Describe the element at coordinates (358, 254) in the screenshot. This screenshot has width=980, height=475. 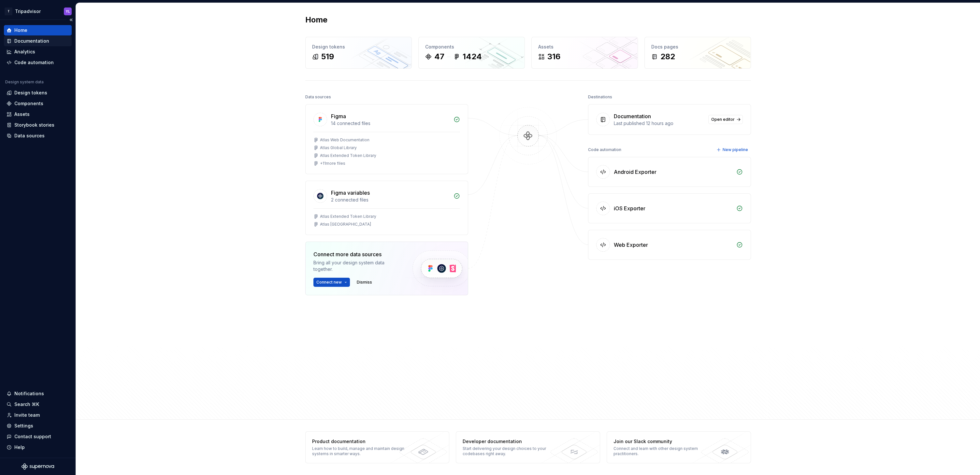
I see `div: Connect more data sources` at that location.